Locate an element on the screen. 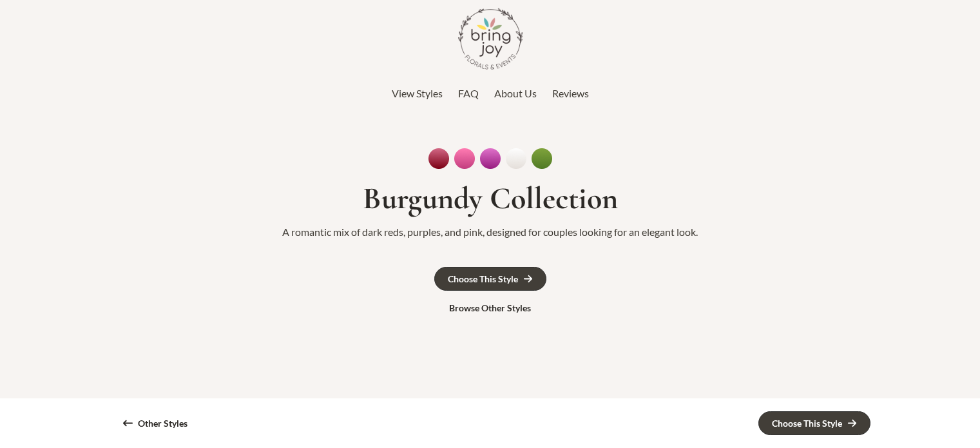 The height and width of the screenshot is (448, 980). a: FAQ is located at coordinates (468, 94).